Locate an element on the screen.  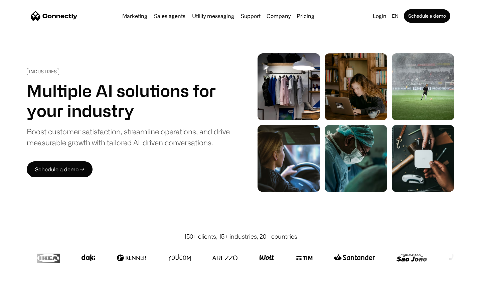
div: Boost customer satisfaction, streamline operations, and drive measurable growth with tailored AI-... is located at coordinates (128, 137).